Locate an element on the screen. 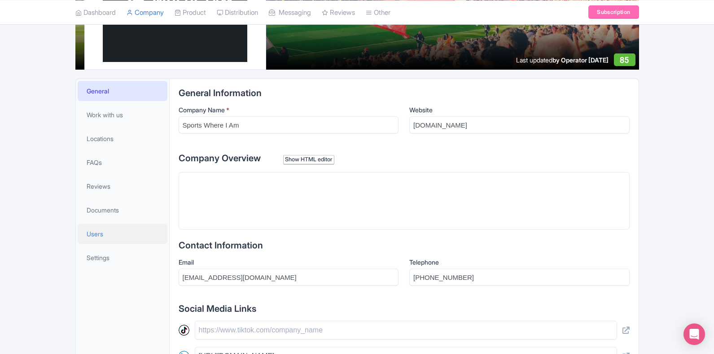  div: Show HTML editor is located at coordinates (309, 159).